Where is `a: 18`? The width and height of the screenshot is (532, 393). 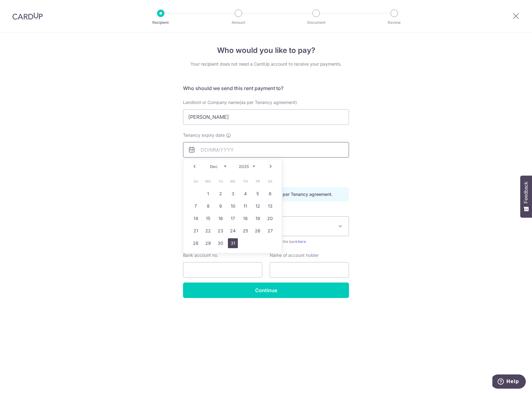 a: 18 is located at coordinates (245, 218).